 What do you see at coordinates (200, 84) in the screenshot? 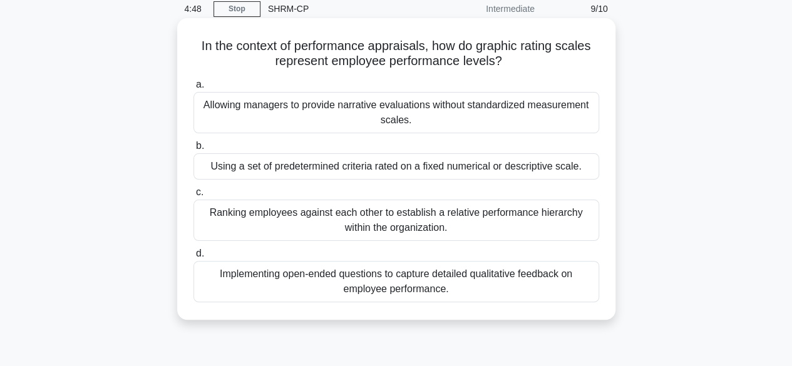
I see `span: a.` at bounding box center [200, 84].